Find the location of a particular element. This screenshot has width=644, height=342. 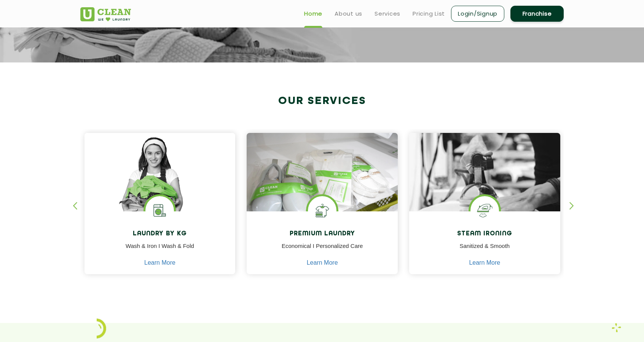

img: laundry done shoes and clothes is located at coordinates (322, 183).